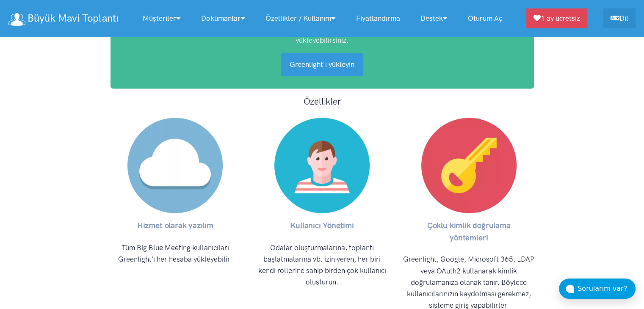 The height and width of the screenshot is (309, 644). Describe the element at coordinates (322, 101) in the screenshot. I see `h3: Özellikler` at that location.